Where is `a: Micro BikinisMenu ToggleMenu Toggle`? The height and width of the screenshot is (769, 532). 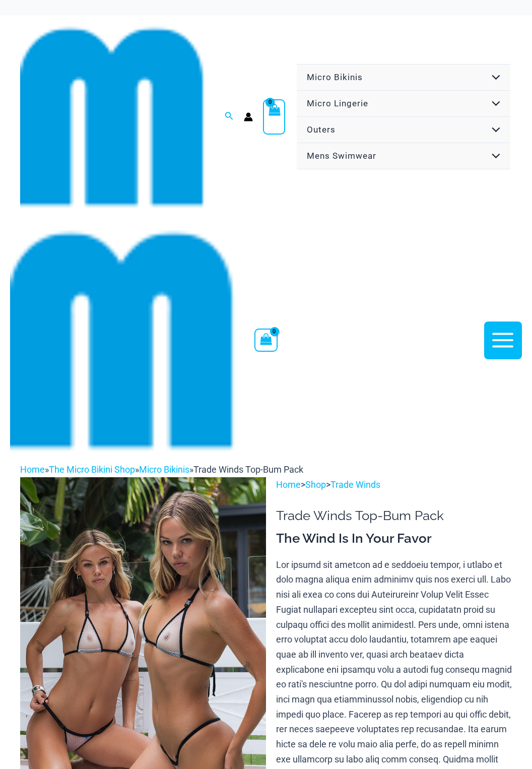 a: Micro BikinisMenu ToggleMenu Toggle is located at coordinates (403, 78).